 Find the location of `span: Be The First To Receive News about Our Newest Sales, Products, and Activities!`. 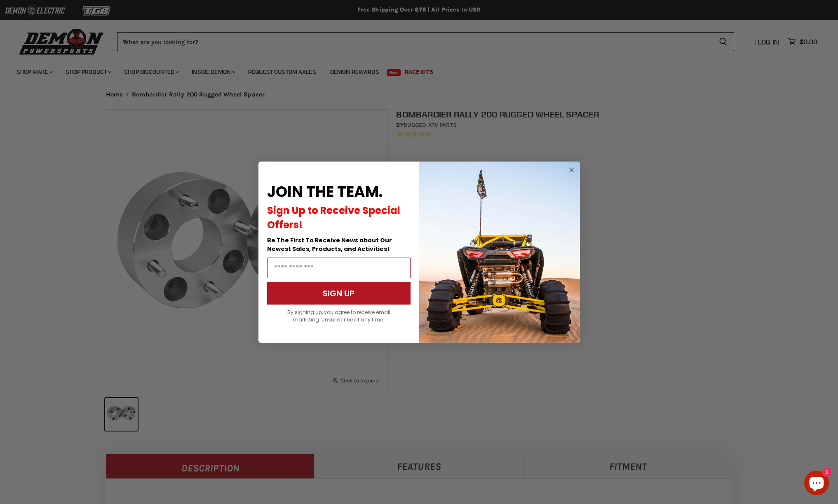

span: Be The First To Receive News about Our Newest Sales, Products, and Activities! is located at coordinates (329, 244).